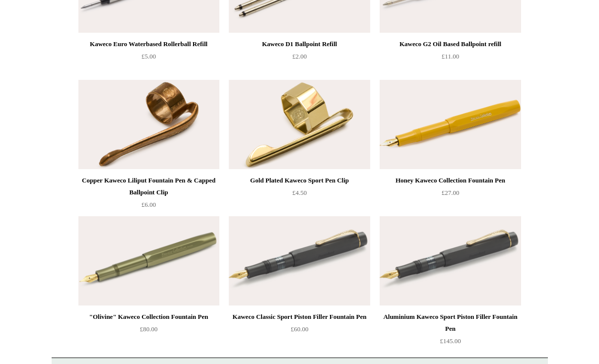 The image size is (599, 364). Describe the element at coordinates (450, 261) in the screenshot. I see `a: Aluminium Kaweco Sport Piston Filler Fountain Pen Aluminium Kaweco Sport Piston Filler Fountain Pen` at that location.